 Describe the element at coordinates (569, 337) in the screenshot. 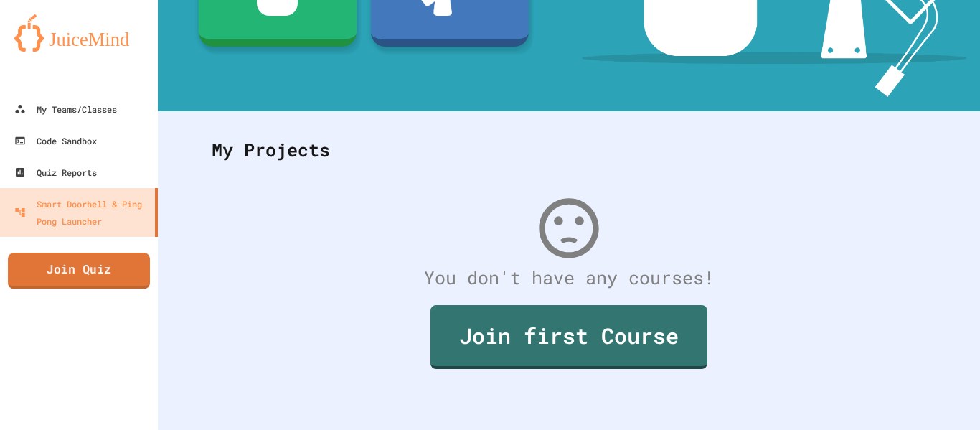

I see `a: Join first Course` at that location.